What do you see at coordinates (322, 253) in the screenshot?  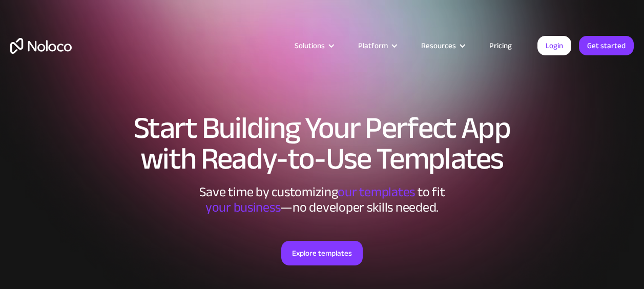 I see `a: Explore templates` at bounding box center [322, 253].